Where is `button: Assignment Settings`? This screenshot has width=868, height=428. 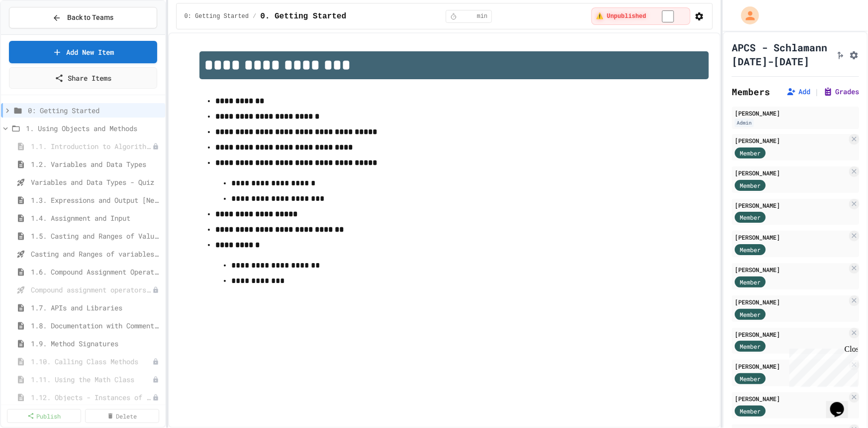
button: Assignment Settings is located at coordinates (854, 54).